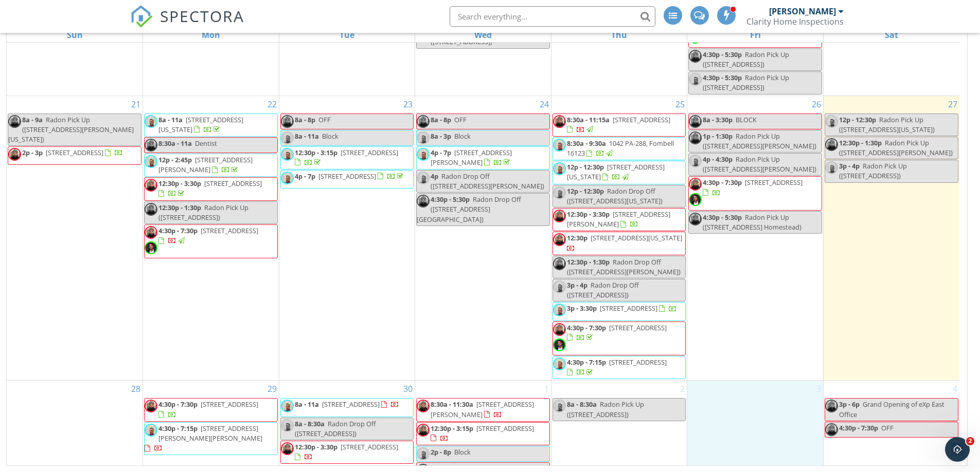  Describe the element at coordinates (211, 238) in the screenshot. I see `td: Go to September 22, 2025` at that location.